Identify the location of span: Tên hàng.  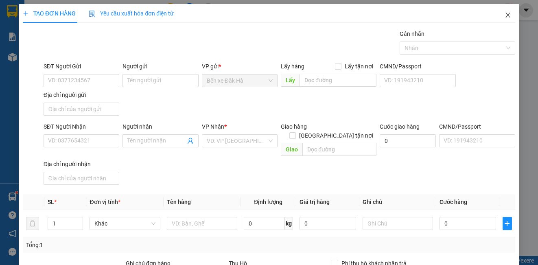
(179, 202).